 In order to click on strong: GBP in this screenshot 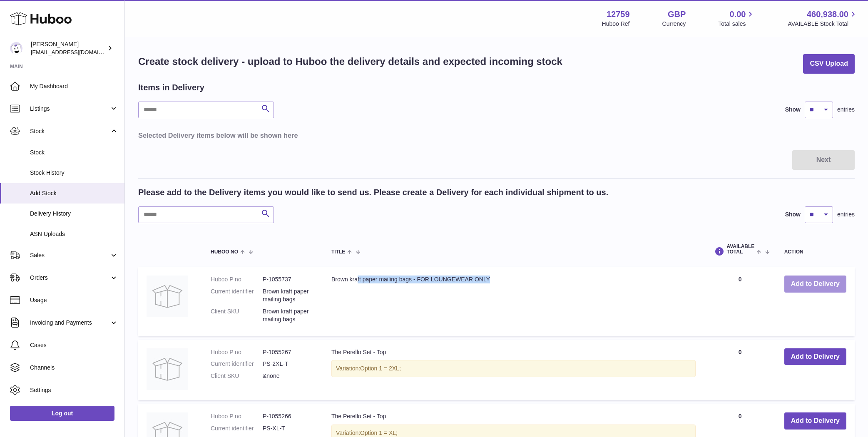, I will do `click(677, 14)`.